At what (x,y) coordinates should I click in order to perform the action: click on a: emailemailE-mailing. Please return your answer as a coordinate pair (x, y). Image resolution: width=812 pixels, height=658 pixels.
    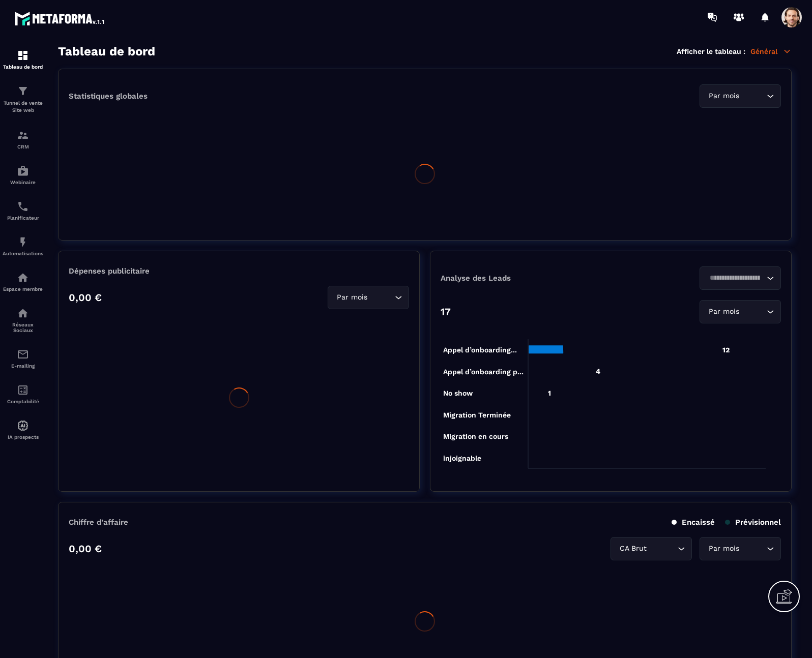
    Looking at the image, I should click on (23, 359).